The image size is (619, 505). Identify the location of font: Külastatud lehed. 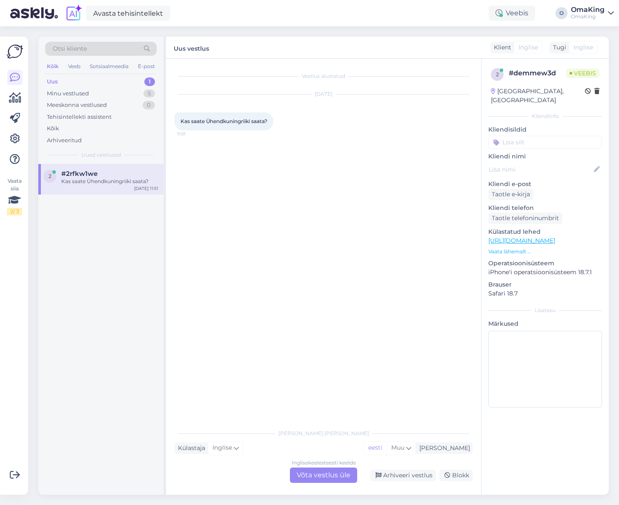
(514, 232).